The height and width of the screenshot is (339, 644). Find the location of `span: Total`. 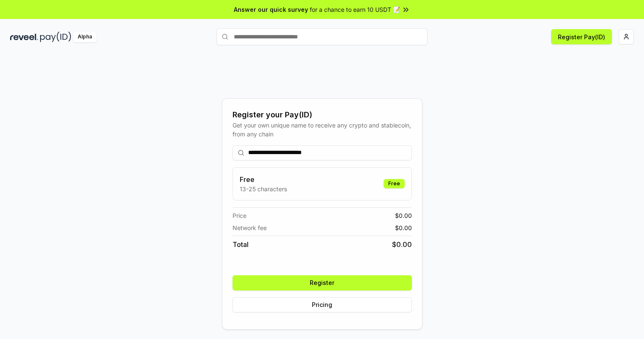

span: Total is located at coordinates (241, 244).